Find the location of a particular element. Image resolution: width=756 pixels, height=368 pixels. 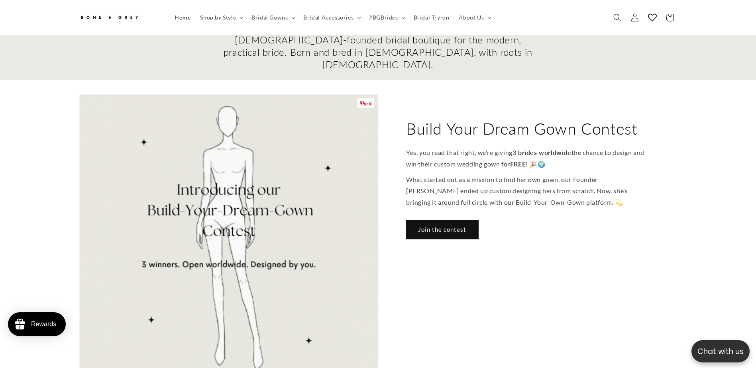

span: Bridal Accessories is located at coordinates (328, 18).